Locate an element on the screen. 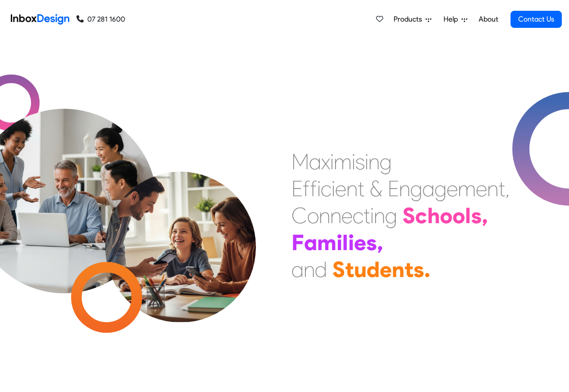 Image resolution: width=569 pixels, height=392 pixels. div: M is located at coordinates (300, 161).